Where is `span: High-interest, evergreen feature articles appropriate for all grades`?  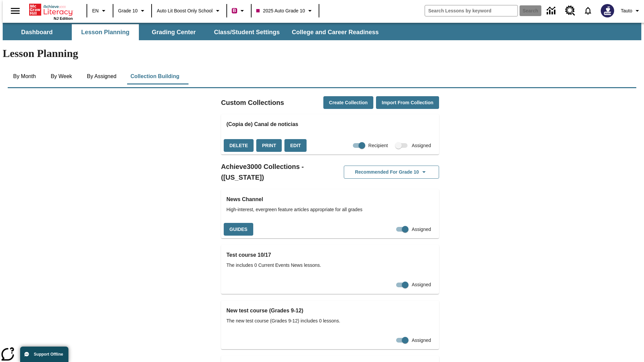 span: High-interest, evergreen feature articles appropriate for all grades is located at coordinates (330, 210).